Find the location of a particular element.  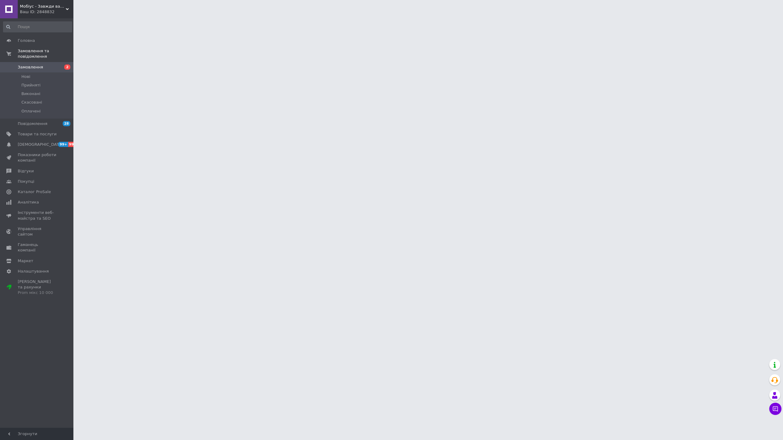

span: Товари та послуги is located at coordinates (37, 134).